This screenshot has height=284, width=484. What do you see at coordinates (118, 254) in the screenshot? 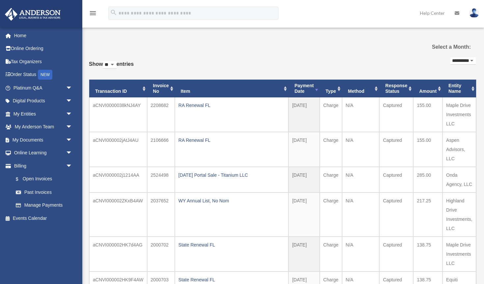
I see `td: aCNVI000002HK7d4AG` at bounding box center [118, 254].